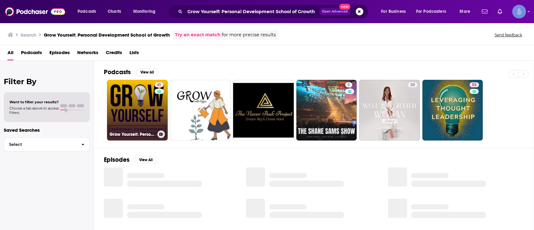  I want to click on span: Lists, so click(134, 54).